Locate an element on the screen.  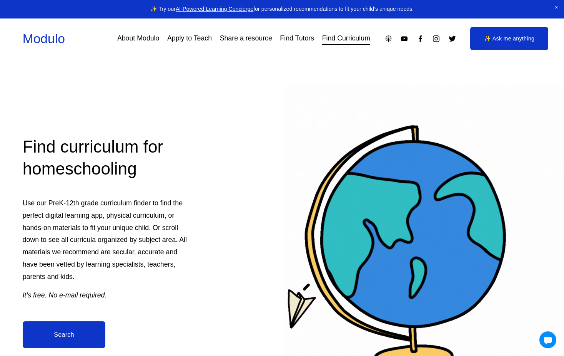
em: It’s free. No e-mail required. is located at coordinates (65, 295).